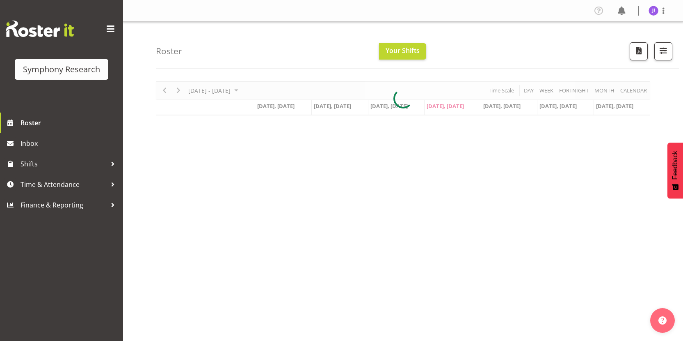 This screenshot has width=683, height=341. What do you see at coordinates (62, 69) in the screenshot?
I see `div: Symphony Research` at bounding box center [62, 69].